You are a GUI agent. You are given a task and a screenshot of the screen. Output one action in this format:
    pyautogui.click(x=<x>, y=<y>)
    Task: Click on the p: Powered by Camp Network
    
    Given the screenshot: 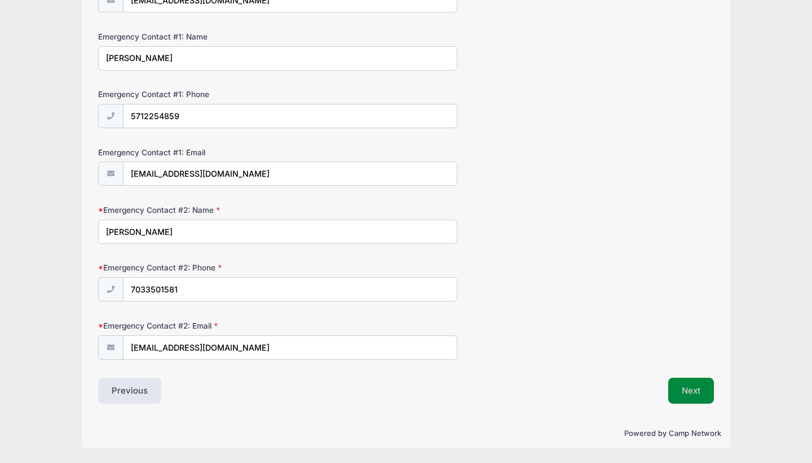 What is the action you would take?
    pyautogui.click(x=406, y=433)
    